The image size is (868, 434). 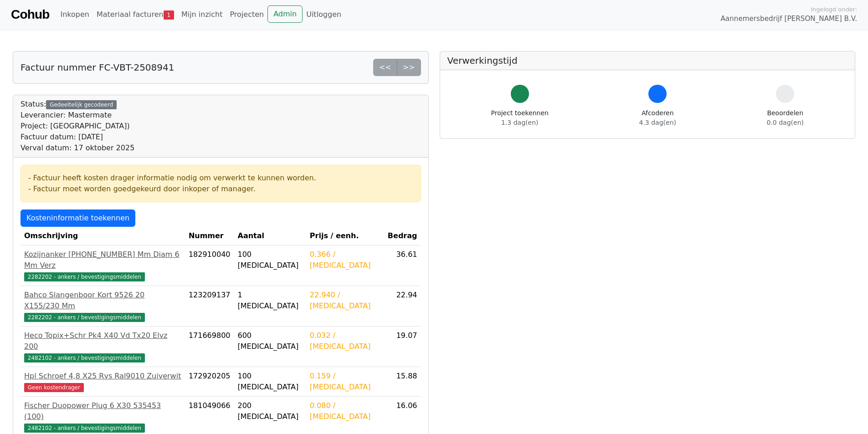 What do you see at coordinates (30, 15) in the screenshot?
I see `a: Cohub` at bounding box center [30, 15].